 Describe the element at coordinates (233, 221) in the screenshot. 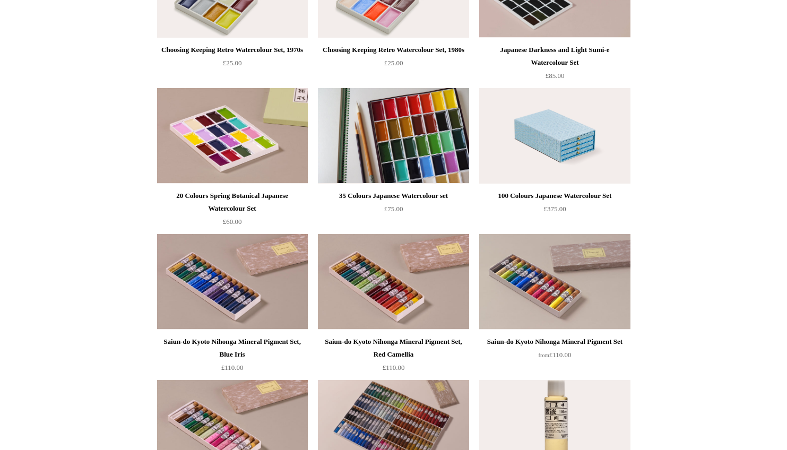

I see `span: £60.00` at that location.